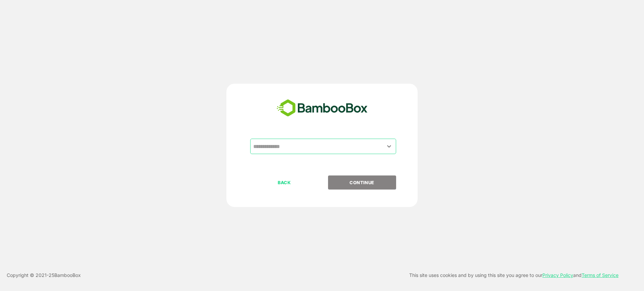 The height and width of the screenshot is (291, 644). Describe the element at coordinates (43, 275) in the screenshot. I see `p: Copyright © 2021- 25 BambooBox` at that location.